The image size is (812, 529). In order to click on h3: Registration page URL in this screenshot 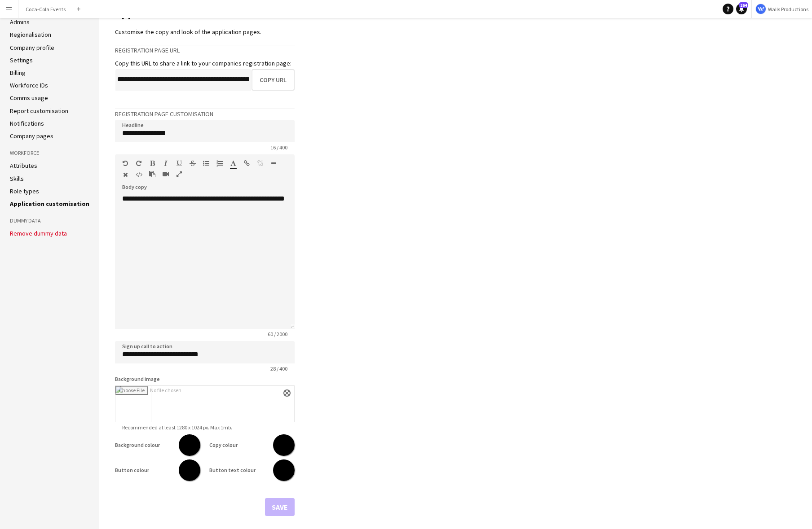, I will do `click(205, 50)`.